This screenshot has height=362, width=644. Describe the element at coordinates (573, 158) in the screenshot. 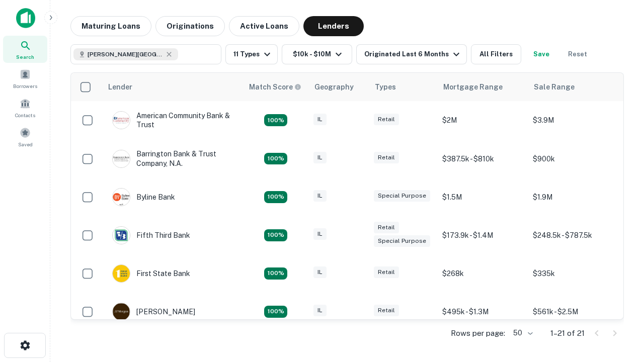

I see `td: $900k` at that location.